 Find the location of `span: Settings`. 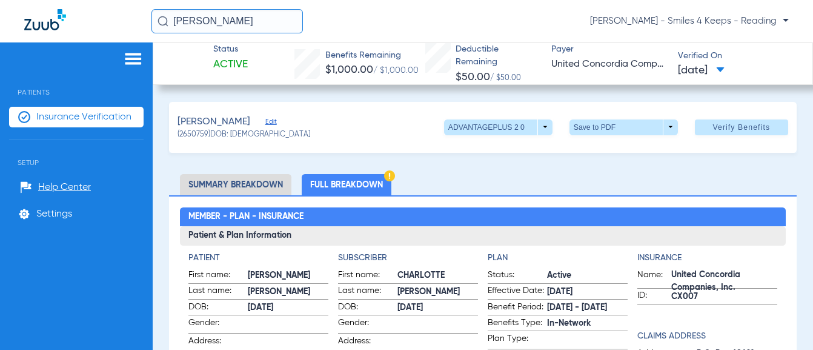

span: Settings is located at coordinates (54, 214).